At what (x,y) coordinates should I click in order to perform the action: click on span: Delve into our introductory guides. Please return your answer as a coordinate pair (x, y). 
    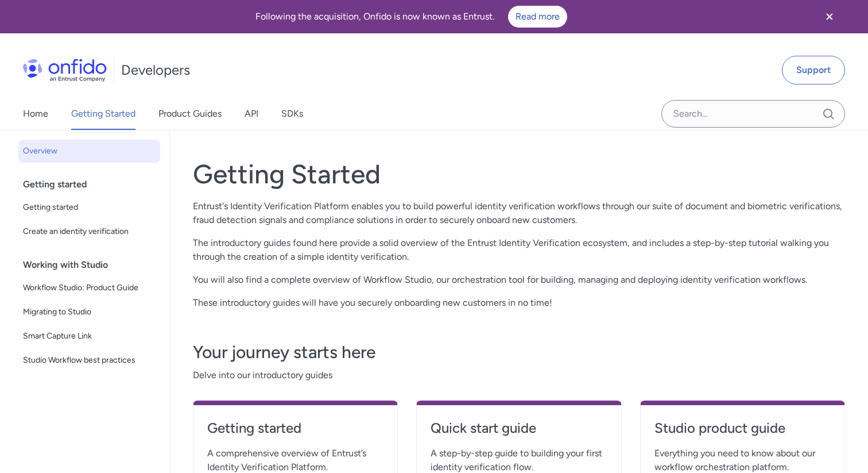
    Looking at the image, I should click on (519, 375).